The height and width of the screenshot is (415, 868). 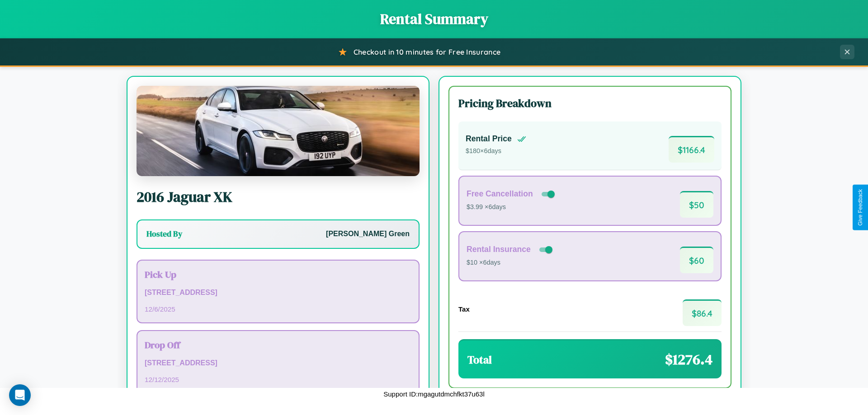 I want to click on p: $3.99 × 6 days, so click(x=511, y=207).